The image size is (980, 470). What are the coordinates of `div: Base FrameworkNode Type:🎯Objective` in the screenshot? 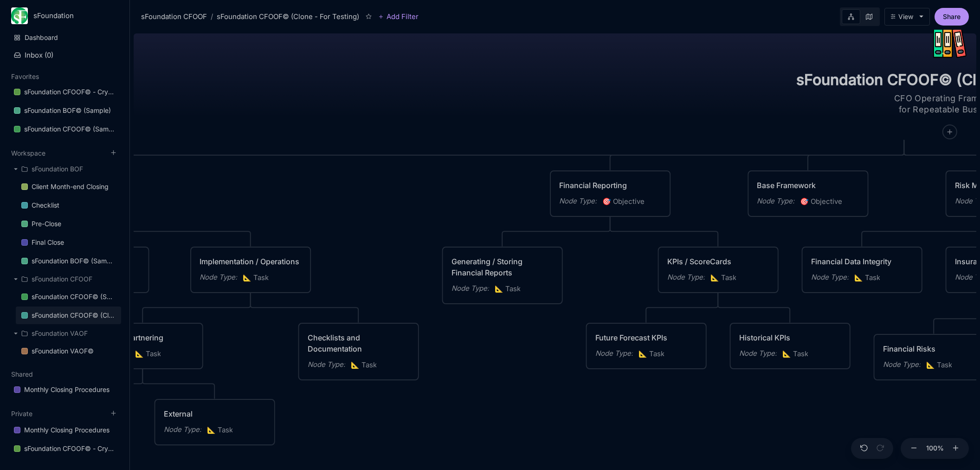 It's located at (808, 194).